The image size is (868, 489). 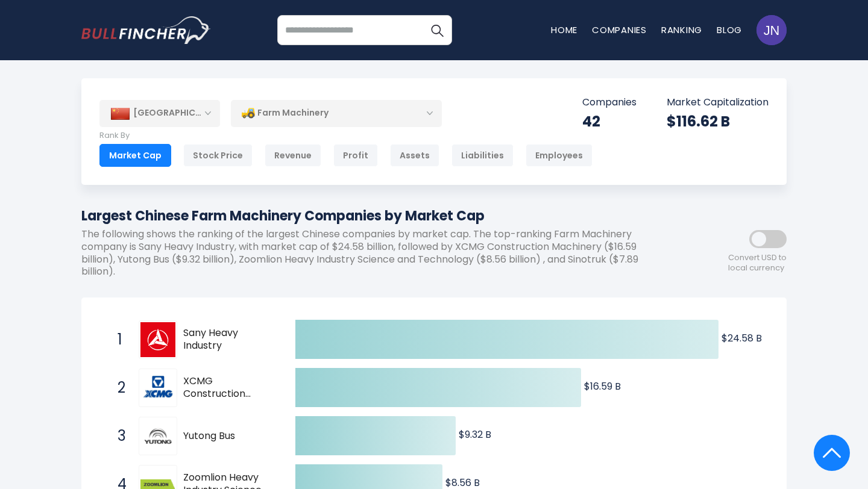 What do you see at coordinates (158, 340) in the screenshot?
I see `img: Sany Heavy Industry` at bounding box center [158, 340].